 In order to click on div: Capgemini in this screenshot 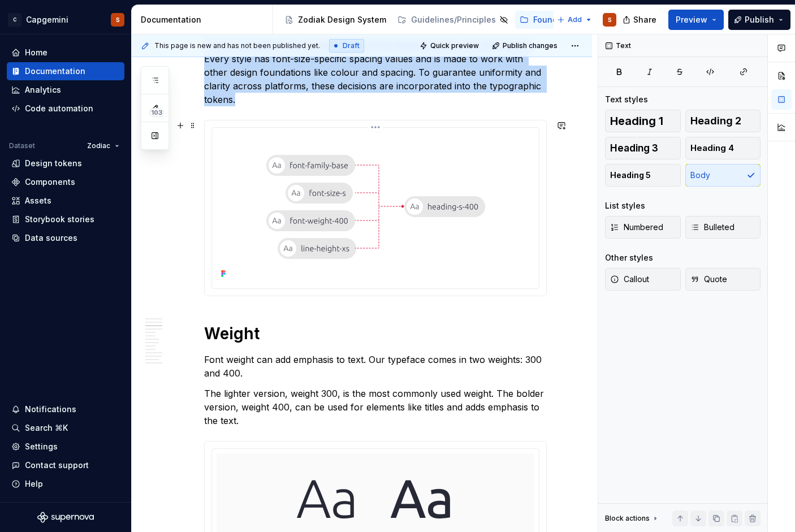, I will do `click(47, 20)`.